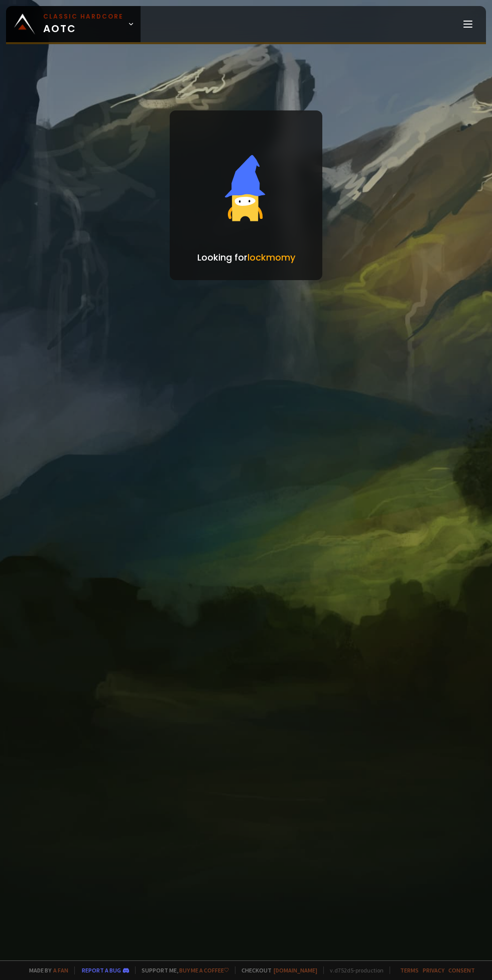 This screenshot has height=980, width=492. What do you see at coordinates (45, 971) in the screenshot?
I see `span: Made by` at bounding box center [45, 971].